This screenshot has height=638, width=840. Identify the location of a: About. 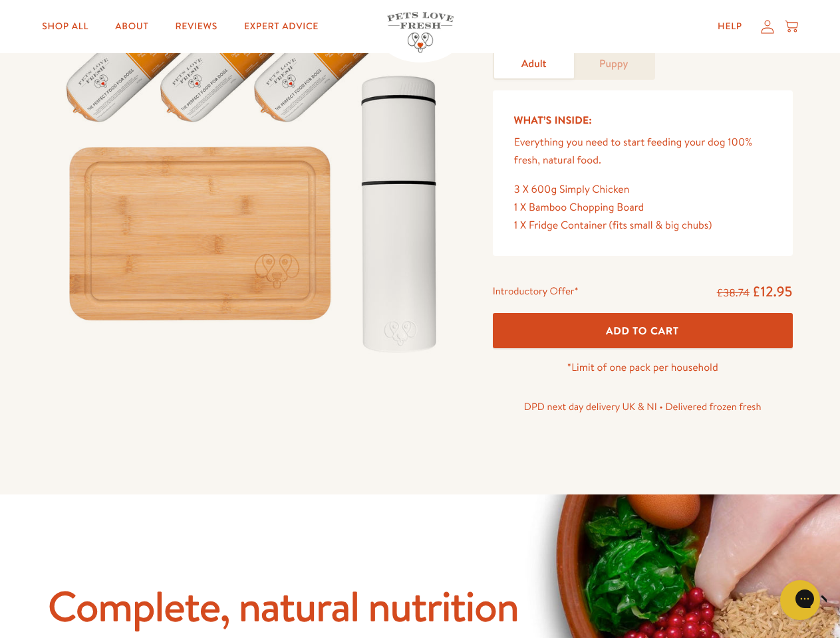
(132, 27).